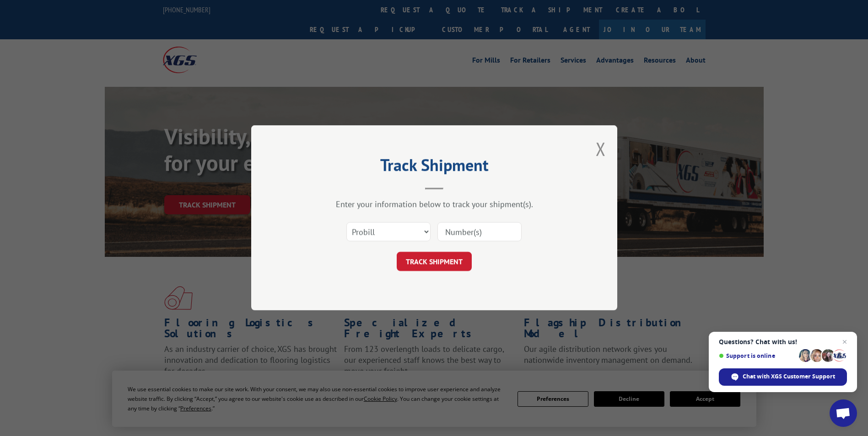  I want to click on button: Close modal, so click(601, 149).